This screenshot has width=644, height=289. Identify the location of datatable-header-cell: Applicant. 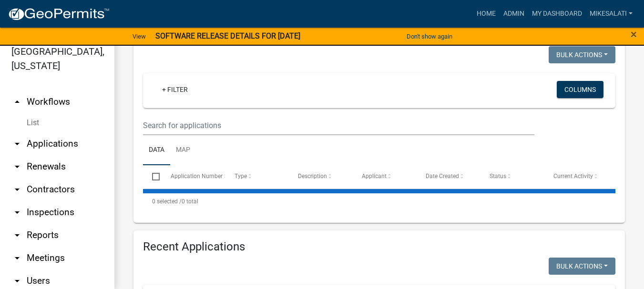
(385, 176).